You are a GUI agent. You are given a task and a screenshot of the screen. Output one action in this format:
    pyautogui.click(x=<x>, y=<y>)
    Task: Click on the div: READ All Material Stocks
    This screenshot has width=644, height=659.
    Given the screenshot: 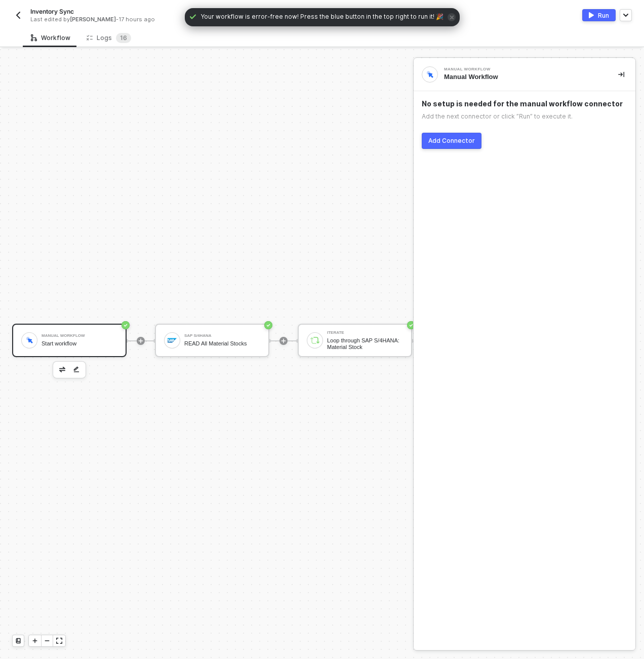 What is the action you would take?
    pyautogui.click(x=223, y=343)
    